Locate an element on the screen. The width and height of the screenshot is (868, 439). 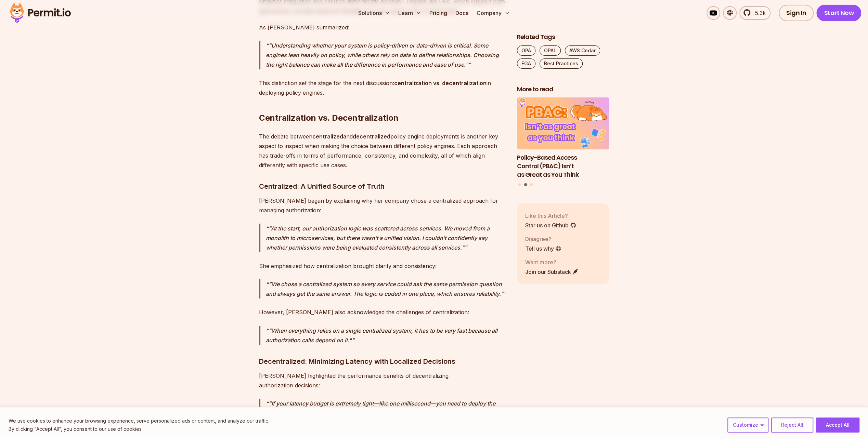
p: By clicking "Accept All", you consent to our use of cookies. is located at coordinates (139, 429).